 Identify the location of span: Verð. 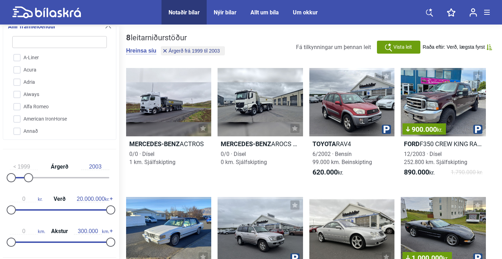
(60, 199).